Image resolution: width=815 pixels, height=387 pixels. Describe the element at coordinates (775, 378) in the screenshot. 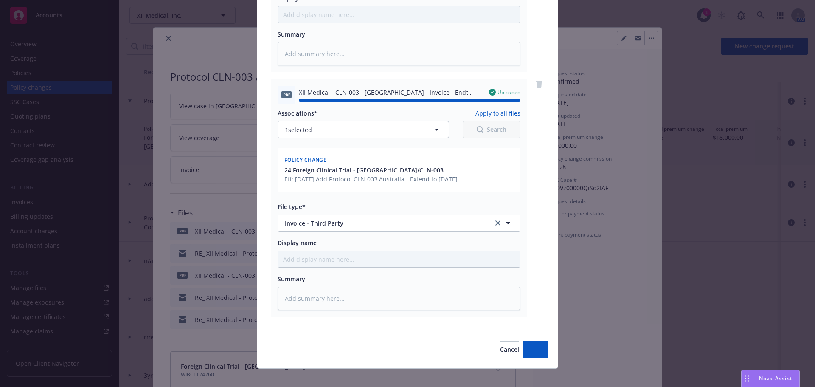

I see `span: Nova Assist` at that location.